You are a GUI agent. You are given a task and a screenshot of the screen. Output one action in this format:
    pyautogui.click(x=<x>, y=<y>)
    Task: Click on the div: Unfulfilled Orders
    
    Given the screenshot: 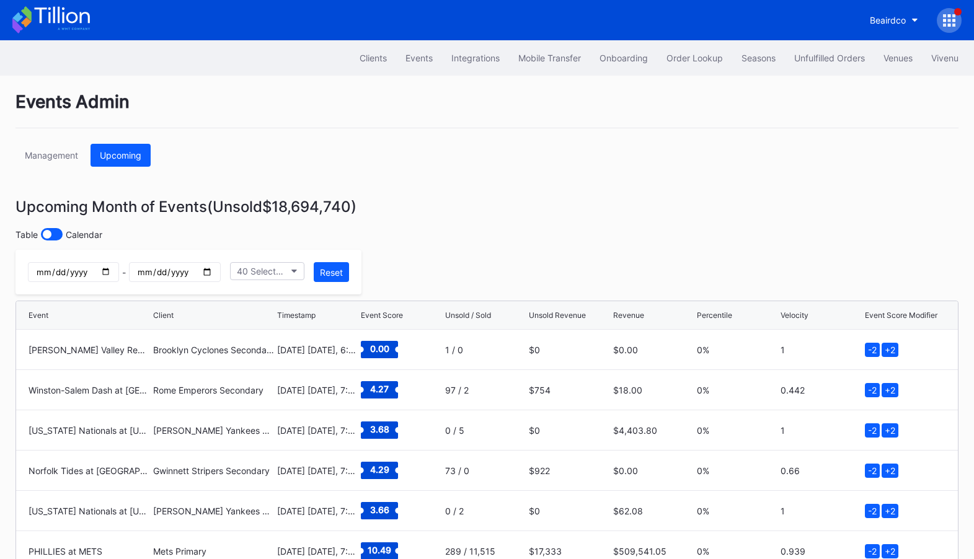 What is the action you would take?
    pyautogui.click(x=830, y=58)
    